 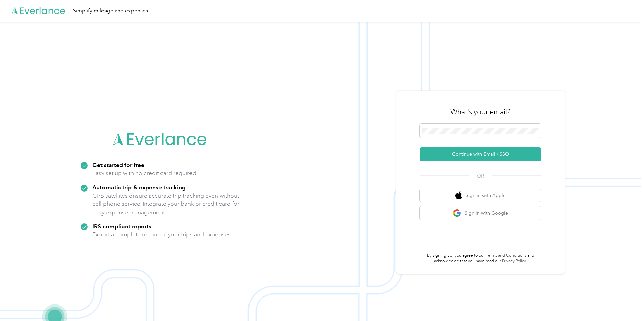 I want to click on strong: Get started for free, so click(x=118, y=165).